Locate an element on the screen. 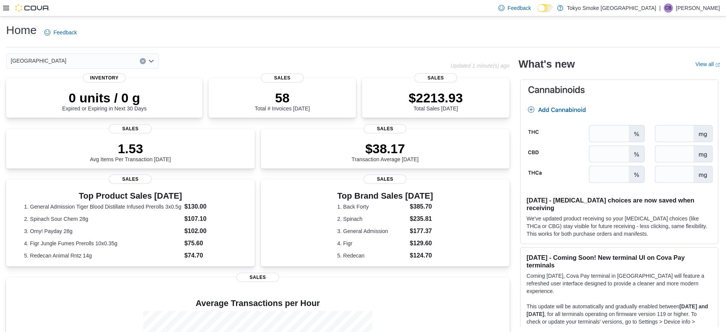 The image size is (726, 332). dt: 5. Redecan is located at coordinates (372, 255).